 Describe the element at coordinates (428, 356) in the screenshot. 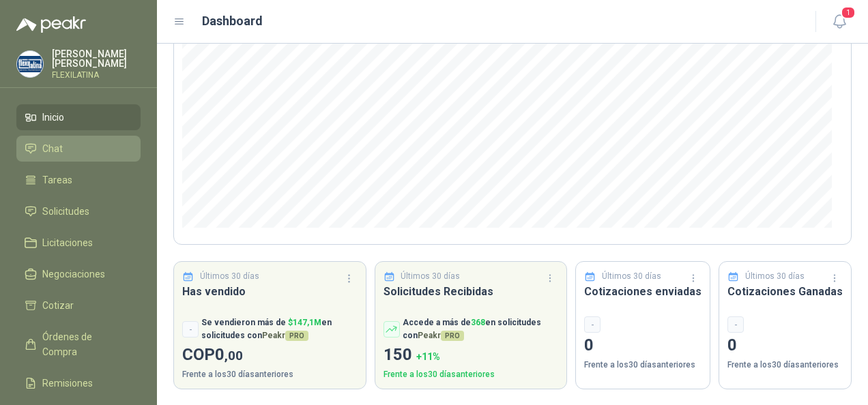

I see `span: + 11 %` at that location.